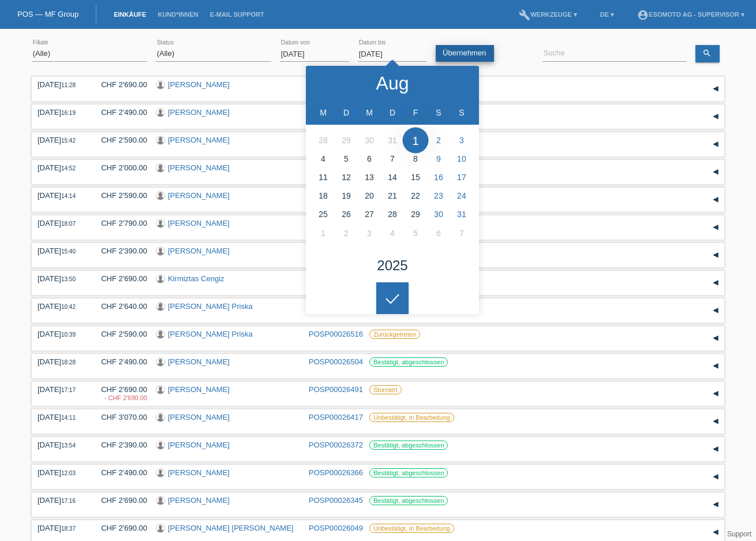  What do you see at coordinates (119, 417) in the screenshot?
I see `div: CHF 3'070.00` at bounding box center [119, 417].